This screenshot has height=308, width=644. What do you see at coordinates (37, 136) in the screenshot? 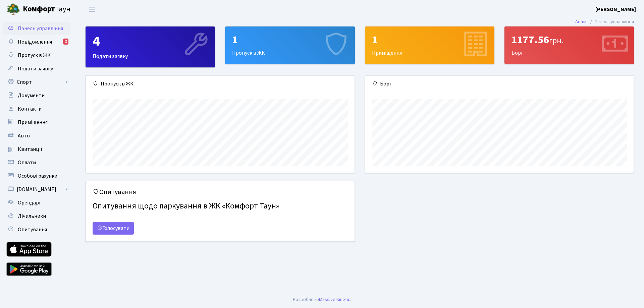
I see `a: Авто` at bounding box center [37, 136].